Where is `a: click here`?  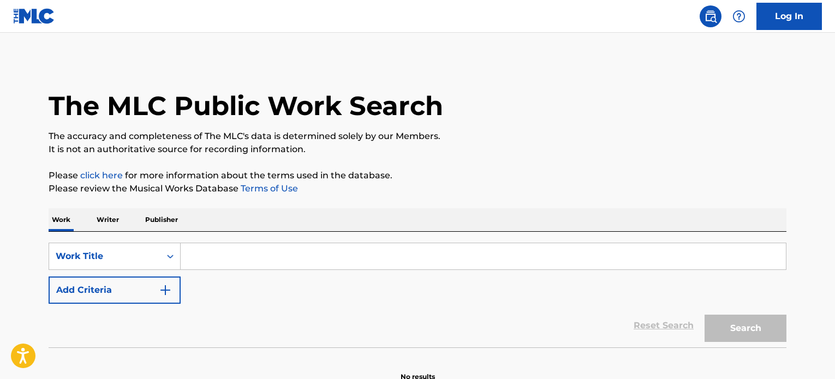
a: click here is located at coordinates (101, 175).